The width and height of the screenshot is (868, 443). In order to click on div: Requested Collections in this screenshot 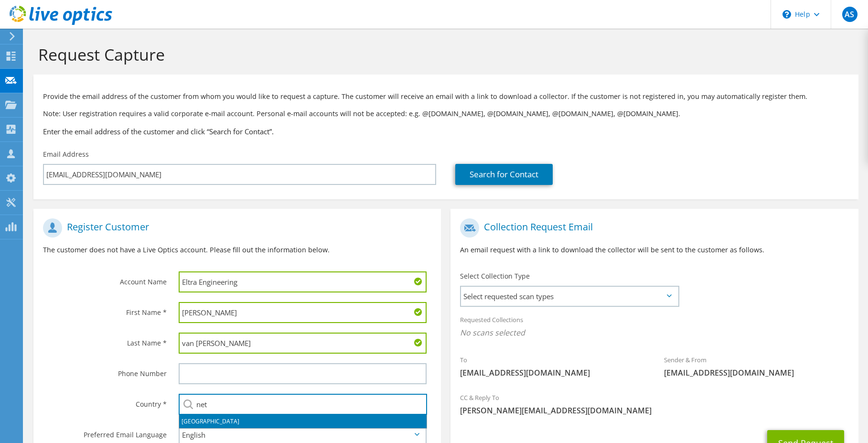, I will do `click(654, 327)`.